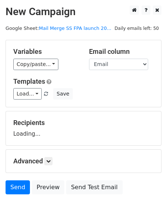 This screenshot has width=167, height=222. Describe the element at coordinates (45, 52) in the screenshot. I see `h5: Variables` at that location.